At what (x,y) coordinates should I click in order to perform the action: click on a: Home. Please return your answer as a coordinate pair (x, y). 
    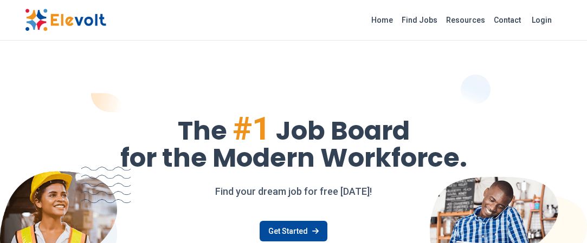
    Looking at the image, I should click on (382, 20).